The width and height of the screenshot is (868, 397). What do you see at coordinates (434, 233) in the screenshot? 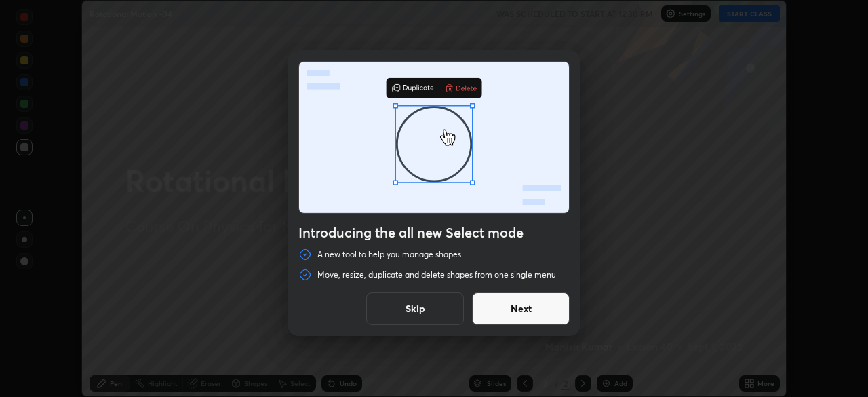
I see `h4: Introducing the all new Select mode` at bounding box center [434, 233].